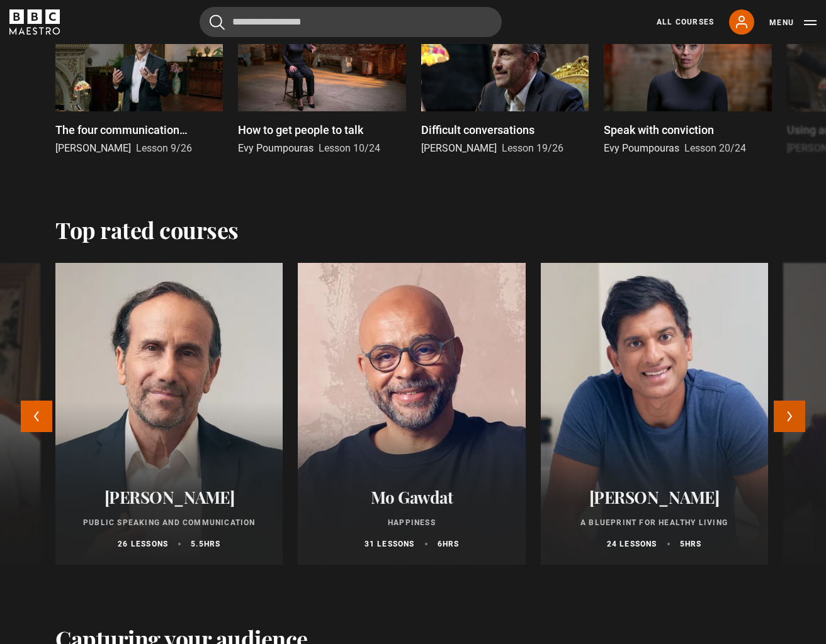  Describe the element at coordinates (685, 22) in the screenshot. I see `a: All Courses` at that location.